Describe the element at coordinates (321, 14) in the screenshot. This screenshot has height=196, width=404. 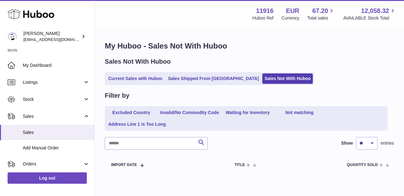
I see `a: 67.20 Total sales` at that location.